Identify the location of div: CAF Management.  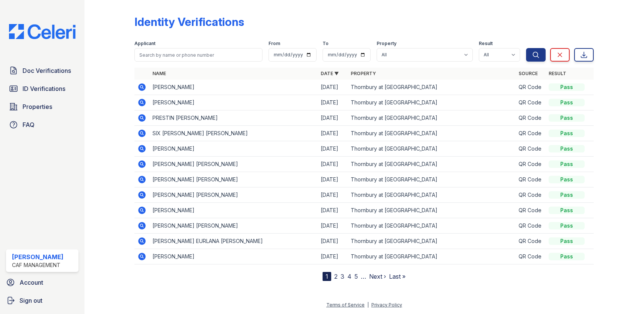
(37, 265).